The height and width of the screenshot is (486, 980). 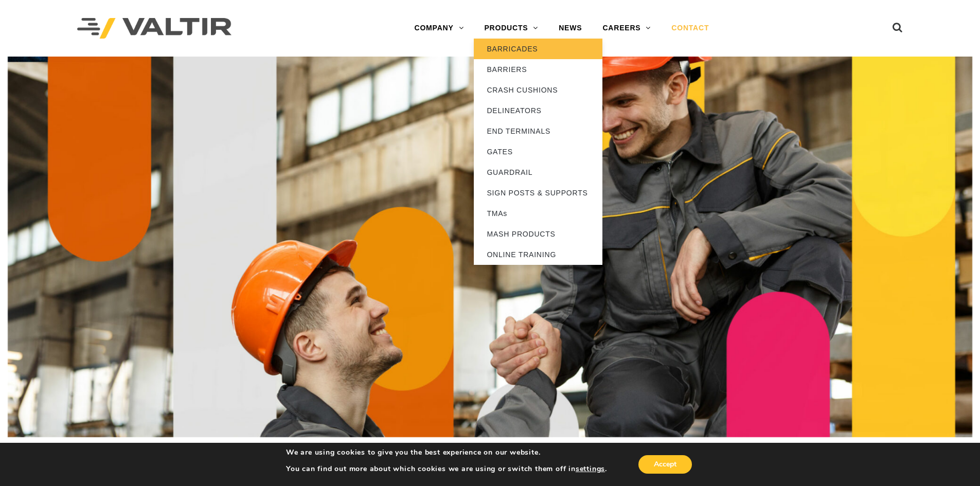 I want to click on a: BARRICADES, so click(x=538, y=49).